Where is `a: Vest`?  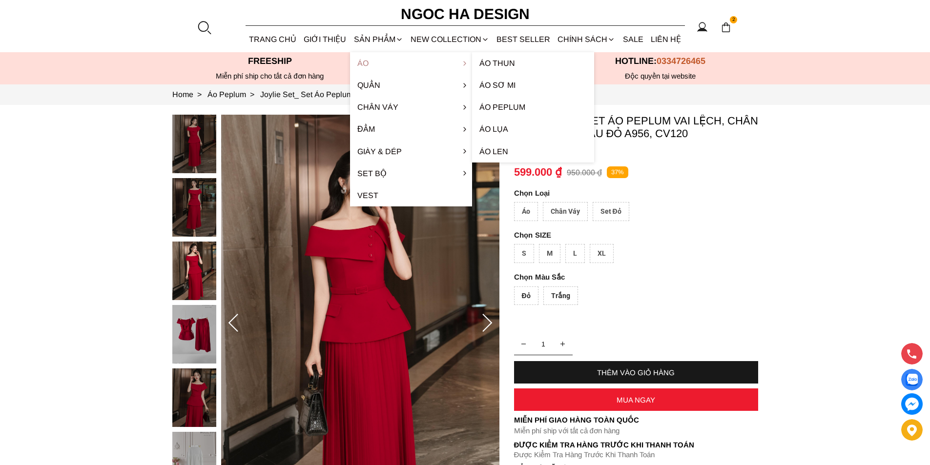 a: Vest is located at coordinates (411, 195).